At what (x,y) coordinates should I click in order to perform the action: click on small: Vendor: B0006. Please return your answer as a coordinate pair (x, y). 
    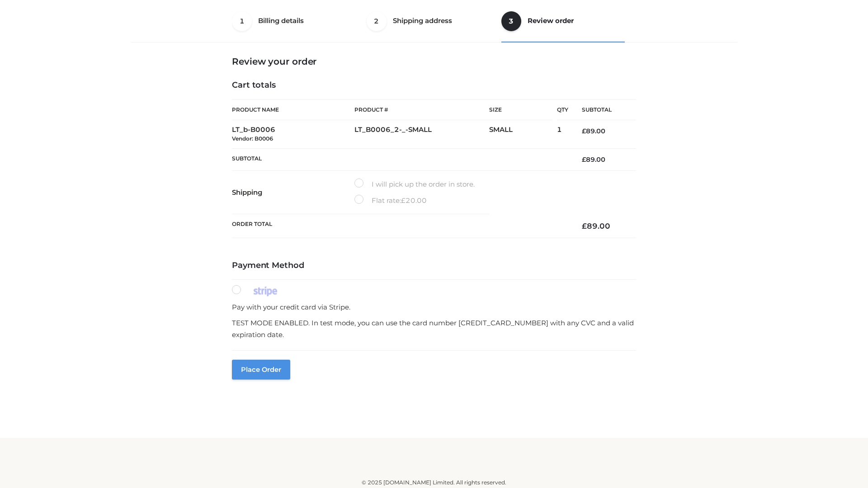
    Looking at the image, I should click on (252, 138).